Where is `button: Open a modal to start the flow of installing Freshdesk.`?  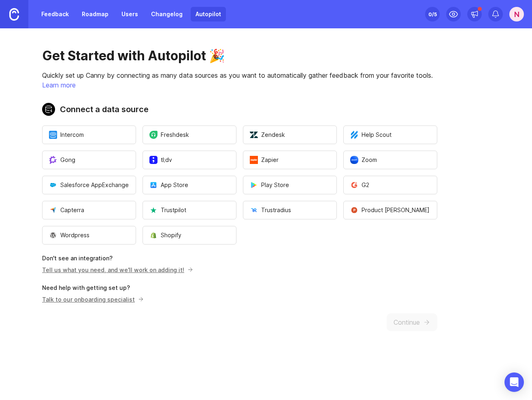 button: Open a modal to start the flow of installing Freshdesk. is located at coordinates (189, 135).